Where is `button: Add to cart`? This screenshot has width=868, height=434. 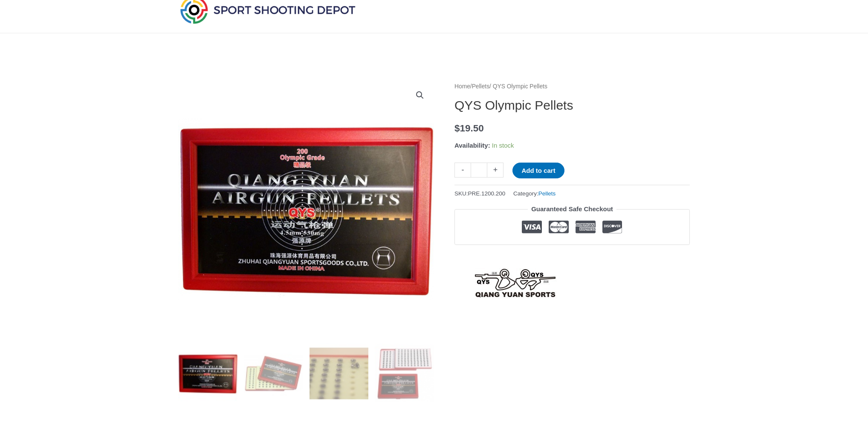 button: Add to cart is located at coordinates (538, 171).